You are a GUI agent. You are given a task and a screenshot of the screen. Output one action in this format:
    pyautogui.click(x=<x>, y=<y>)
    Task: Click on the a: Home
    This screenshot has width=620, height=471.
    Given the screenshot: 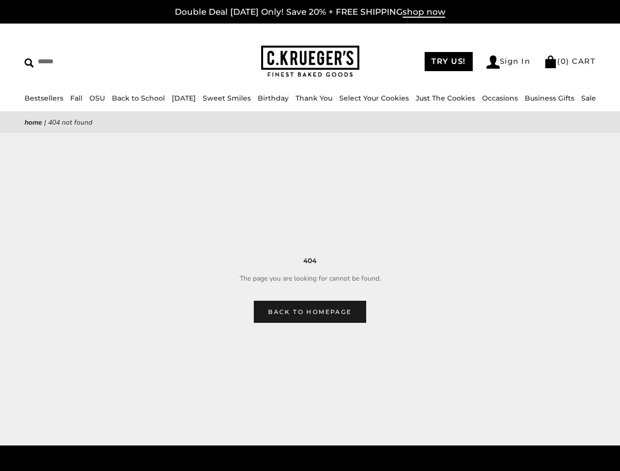 What is the action you would take?
    pyautogui.click(x=33, y=122)
    